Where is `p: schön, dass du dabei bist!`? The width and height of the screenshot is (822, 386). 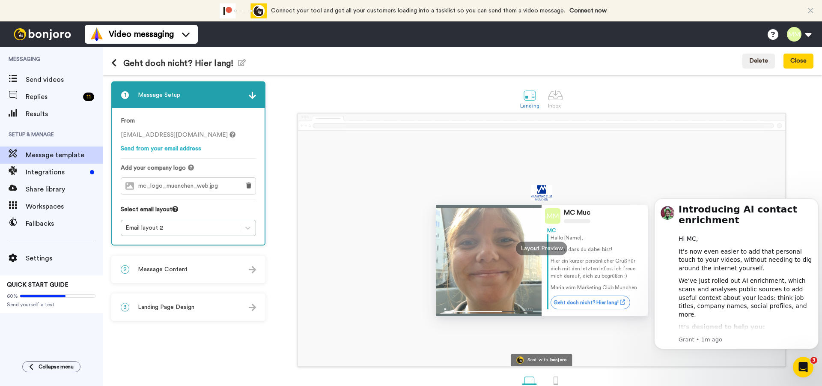 p: schön, dass du dabei bist! is located at coordinates (597, 249).